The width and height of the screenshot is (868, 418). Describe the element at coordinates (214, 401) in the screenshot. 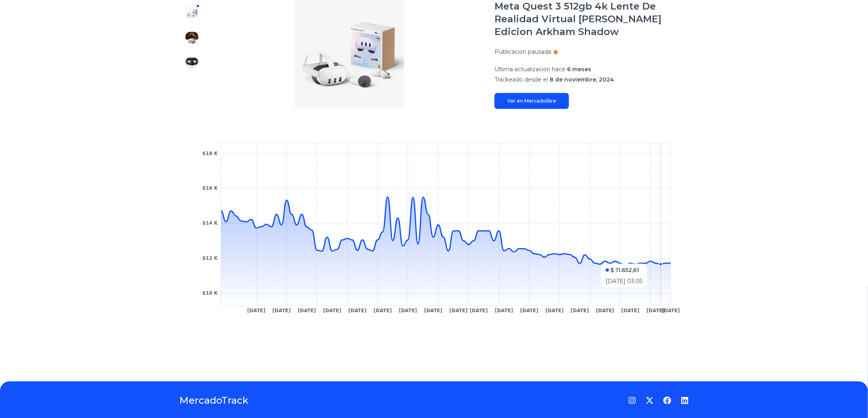

I see `a: MercadoTrack` at that location.